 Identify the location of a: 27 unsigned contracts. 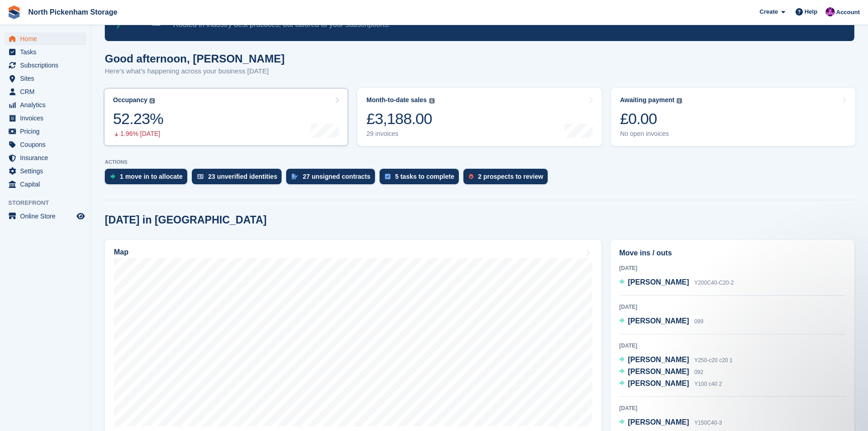
(332, 179).